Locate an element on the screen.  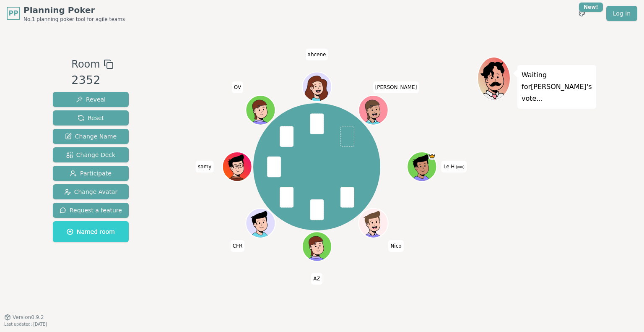
span: PP is located at coordinates (13, 14).